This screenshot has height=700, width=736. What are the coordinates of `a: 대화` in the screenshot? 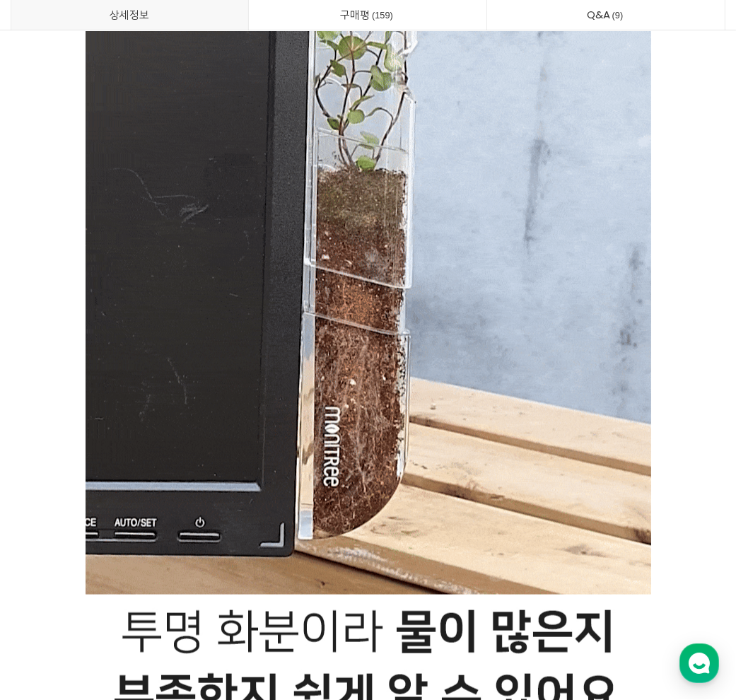 It's located at (138, 466).